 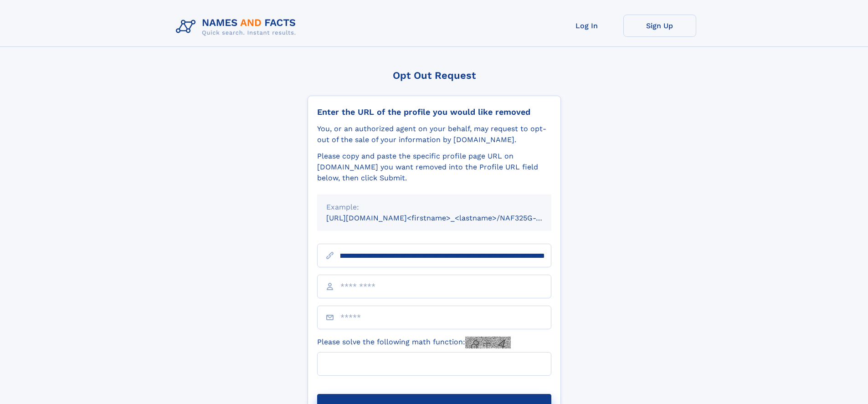 I want to click on a: Sign Up, so click(x=659, y=25).